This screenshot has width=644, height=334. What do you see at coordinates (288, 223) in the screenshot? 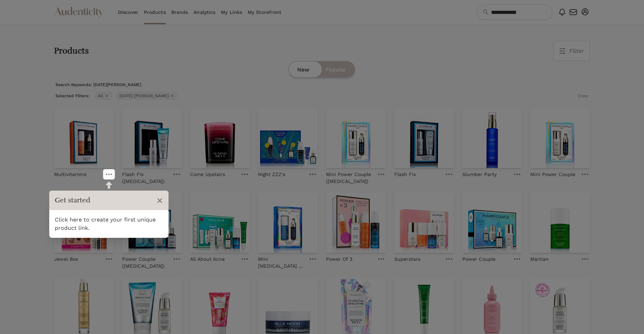
I see `a: Mini Retinol + Repeat` at bounding box center [288, 223].